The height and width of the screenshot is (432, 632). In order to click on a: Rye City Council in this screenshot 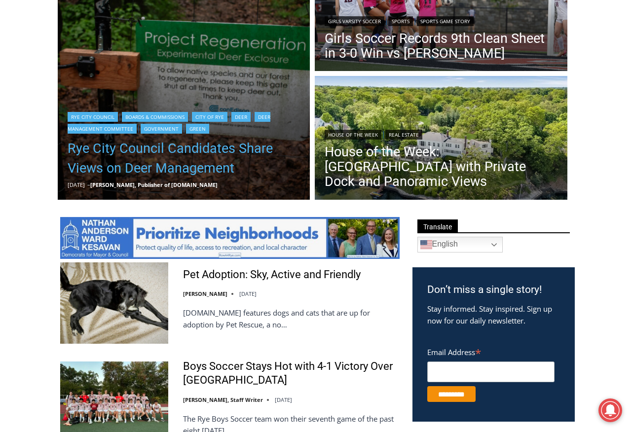, I will do `click(93, 117)`.